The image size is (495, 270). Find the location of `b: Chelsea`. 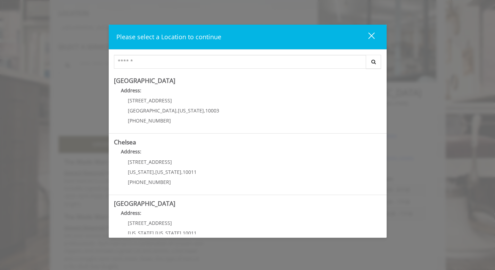

b: Chelsea is located at coordinates (125, 142).